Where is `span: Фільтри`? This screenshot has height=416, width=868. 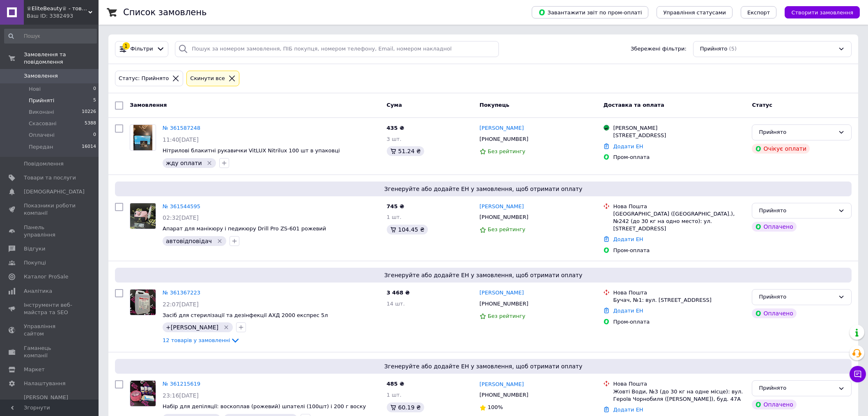 span: Фільтри is located at coordinates (142, 49).